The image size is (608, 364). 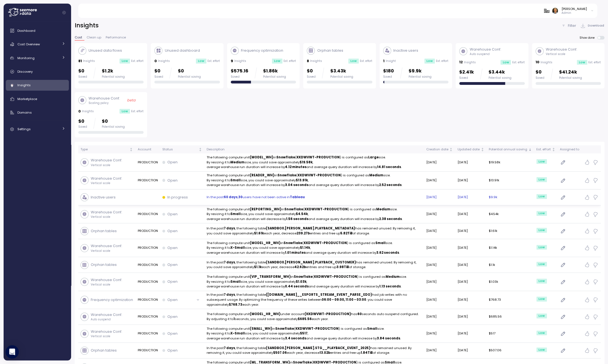 I want to click on p: $1.2k, so click(x=113, y=71).